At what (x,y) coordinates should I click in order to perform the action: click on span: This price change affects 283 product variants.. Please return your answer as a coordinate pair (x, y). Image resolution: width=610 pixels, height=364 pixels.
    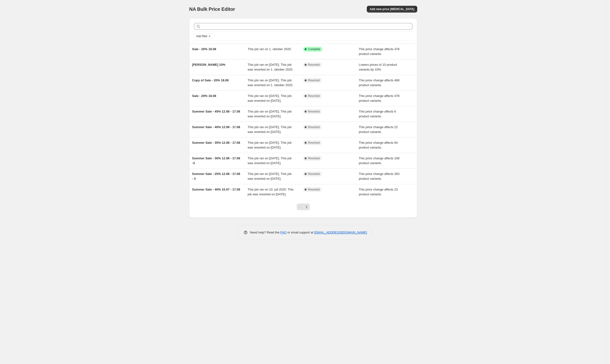
    Looking at the image, I should click on (379, 176).